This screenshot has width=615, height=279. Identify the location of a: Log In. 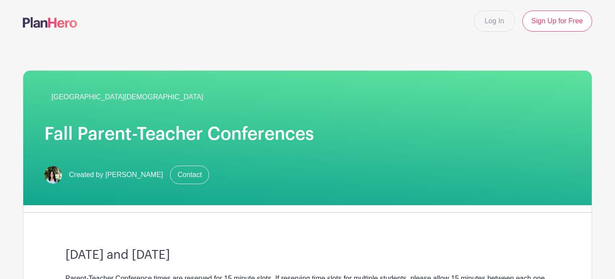
(494, 21).